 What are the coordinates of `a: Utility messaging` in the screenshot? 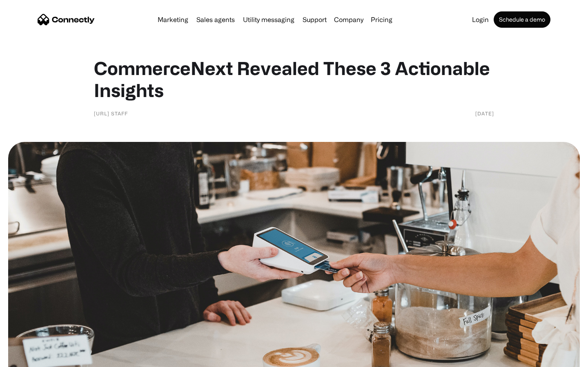 It's located at (269, 19).